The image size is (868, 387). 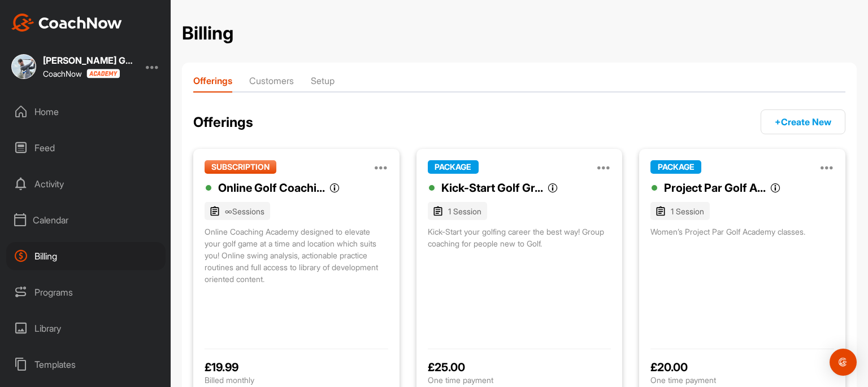 What do you see at coordinates (86, 112) in the screenshot?
I see `div: Home` at bounding box center [86, 112].